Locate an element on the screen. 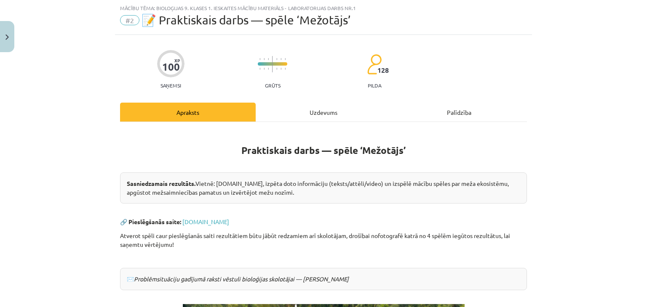 This screenshot has width=647, height=307. span: 📝 Praktiskais darbs — spēle ‘Mežotājs’ is located at coordinates (246, 20).